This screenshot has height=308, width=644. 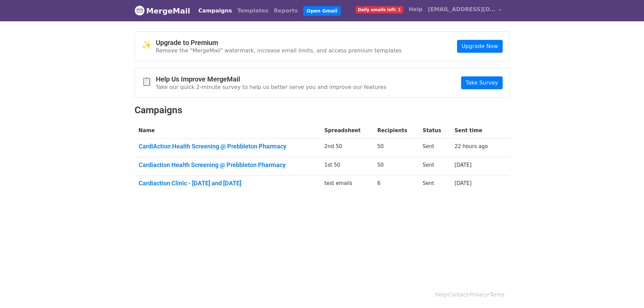 What do you see at coordinates (480, 46) in the screenshot?
I see `a: Upgrade Now` at bounding box center [480, 46].